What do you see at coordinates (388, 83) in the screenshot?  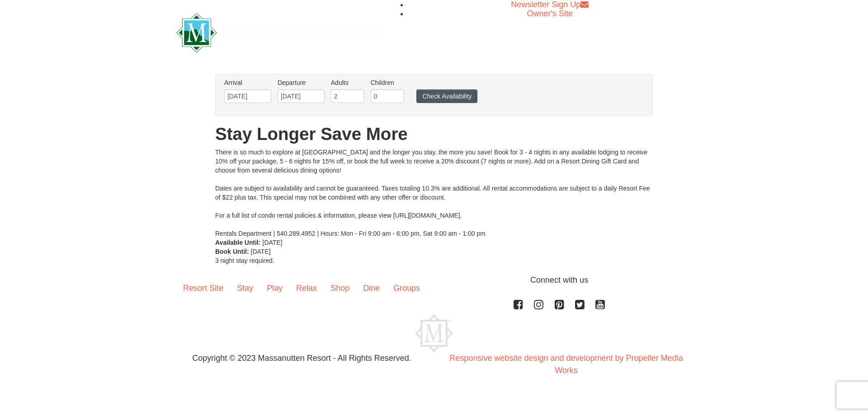 I see `label: Children` at bounding box center [388, 83].